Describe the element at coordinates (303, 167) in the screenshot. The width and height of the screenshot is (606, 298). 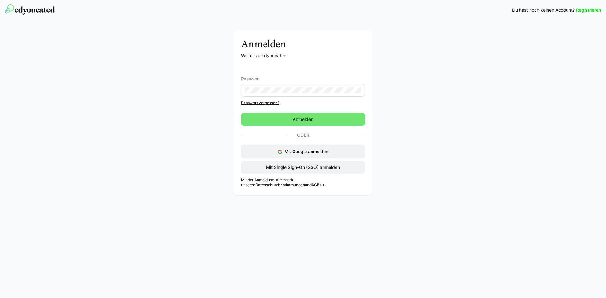
I see `button: Mit Single Sign-On (SSO) anmelden` at that location.